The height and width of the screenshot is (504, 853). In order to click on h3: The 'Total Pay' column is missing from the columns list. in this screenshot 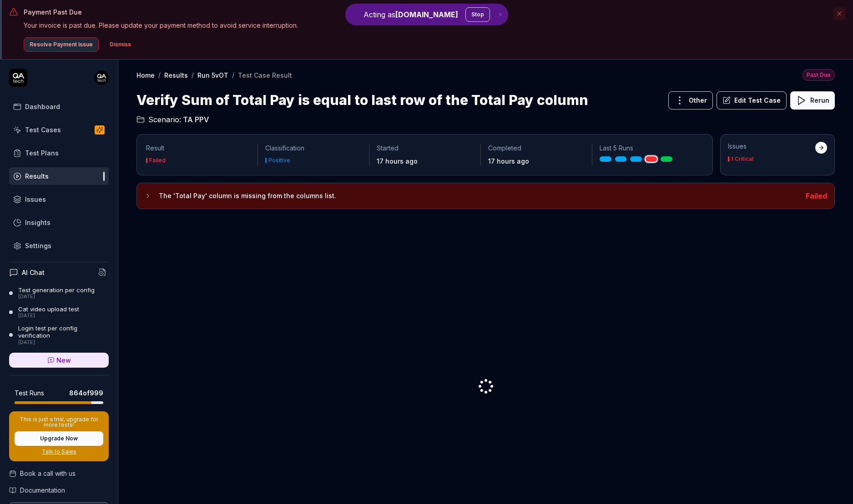, I will do `click(479, 196)`.